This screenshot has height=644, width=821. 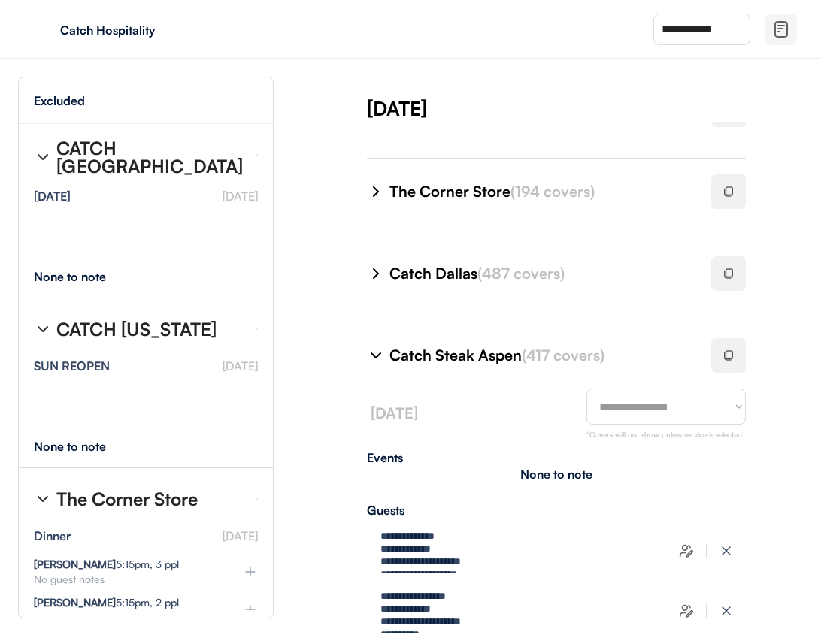 I want to click on div: No guest notes, so click(x=127, y=579).